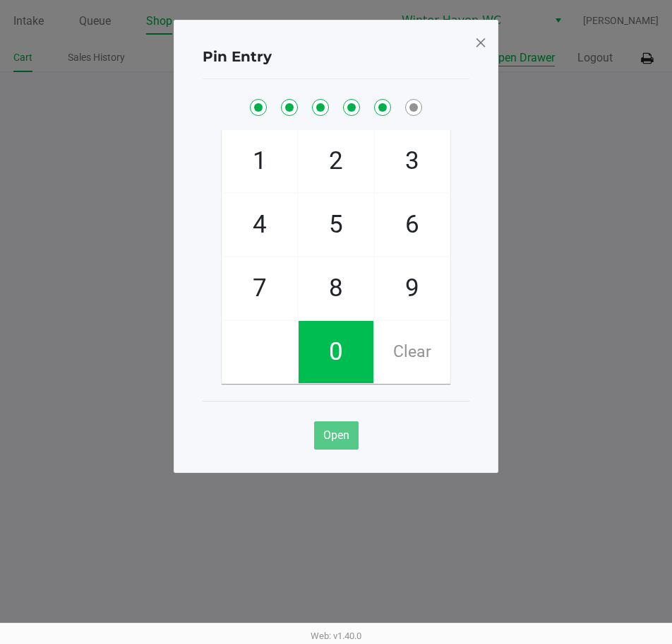 Image resolution: width=672 pixels, height=644 pixels. What do you see at coordinates (336, 635) in the screenshot?
I see `span: Web: v1.40.0` at bounding box center [336, 635].